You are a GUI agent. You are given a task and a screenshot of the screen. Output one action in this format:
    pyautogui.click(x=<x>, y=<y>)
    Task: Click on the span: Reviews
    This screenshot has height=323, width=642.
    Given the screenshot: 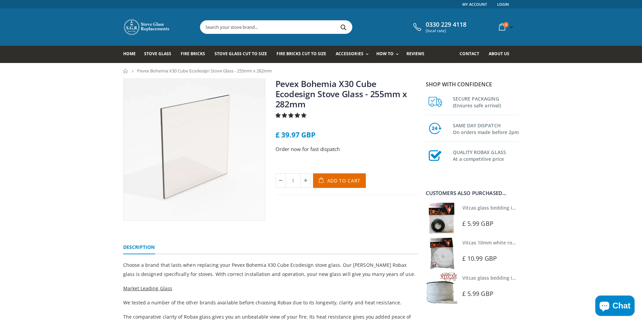 What is the action you would take?
    pyautogui.click(x=415, y=53)
    